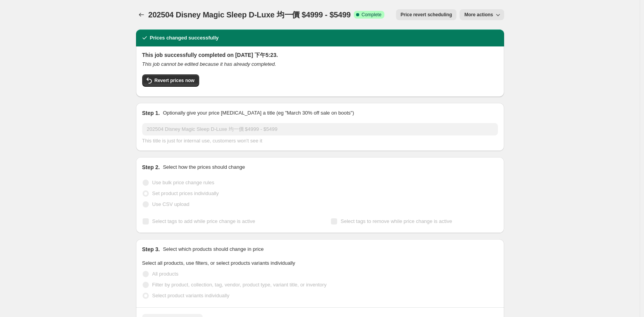 Image resolution: width=644 pixels, height=317 pixels. I want to click on span: Price revert scheduling, so click(426, 15).